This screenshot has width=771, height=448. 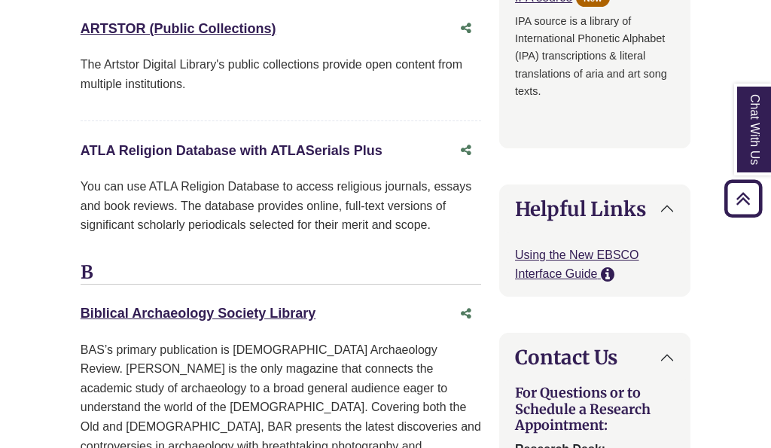 What do you see at coordinates (198, 313) in the screenshot?
I see `a: Biblical Archaeology Society Library` at bounding box center [198, 313].